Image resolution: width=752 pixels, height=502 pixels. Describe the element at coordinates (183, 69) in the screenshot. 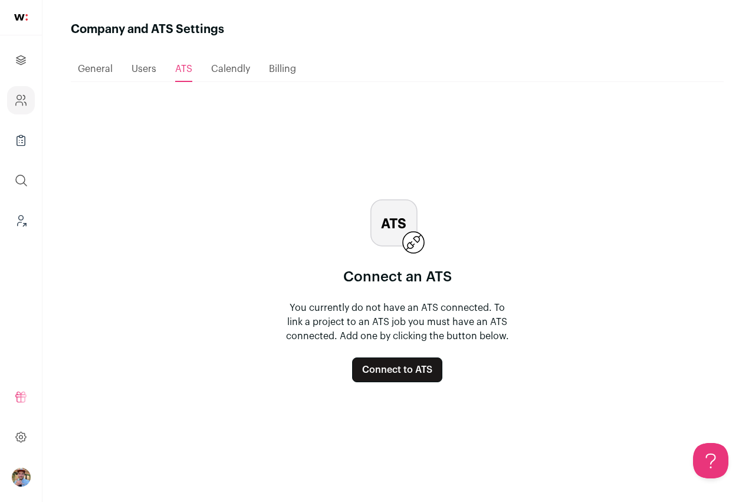

I see `span: ATS` at that location.